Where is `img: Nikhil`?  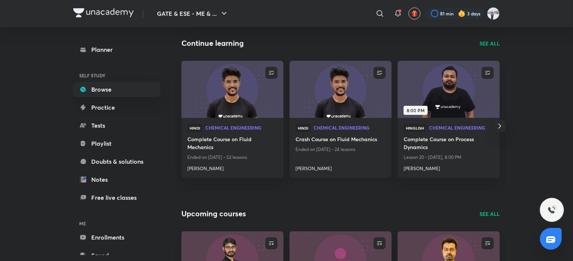 img: Nikhil is located at coordinates (494, 14).